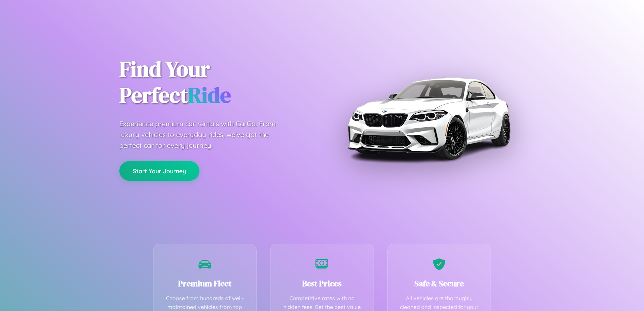 The width and height of the screenshot is (644, 311). Describe the element at coordinates (215, 82) in the screenshot. I see `h1: Find Your Perfect` at that location.